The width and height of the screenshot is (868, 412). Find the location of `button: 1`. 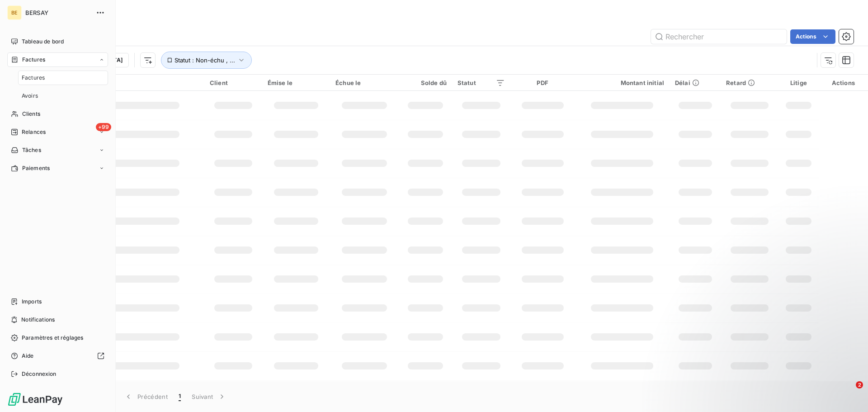

button: 1 is located at coordinates (179, 396).